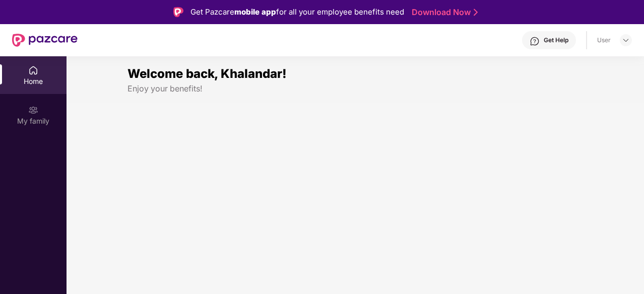  I want to click on img: Logo, so click(178, 12).